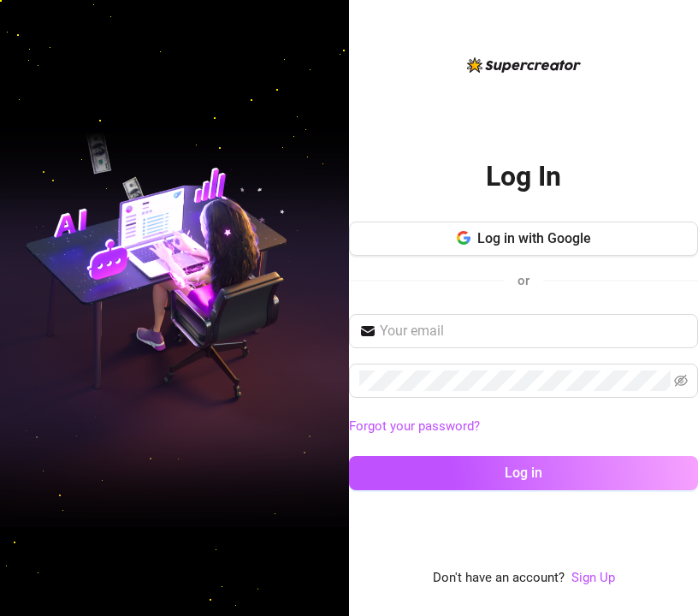 This screenshot has height=616, width=698. I want to click on input: Your email, so click(534, 331).